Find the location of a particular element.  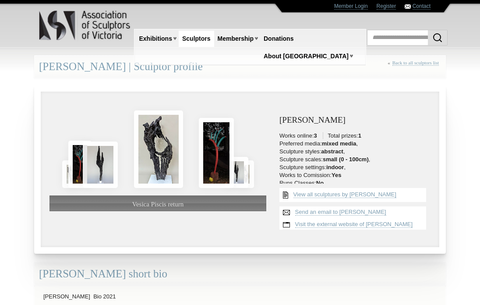

a: Member Login is located at coordinates (351, 6).